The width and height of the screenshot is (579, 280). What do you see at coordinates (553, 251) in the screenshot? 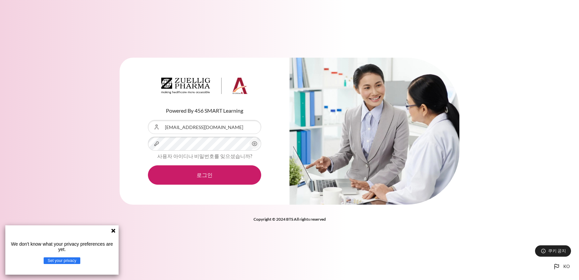
I see `button: 쿠키 공지` at bounding box center [553, 251].